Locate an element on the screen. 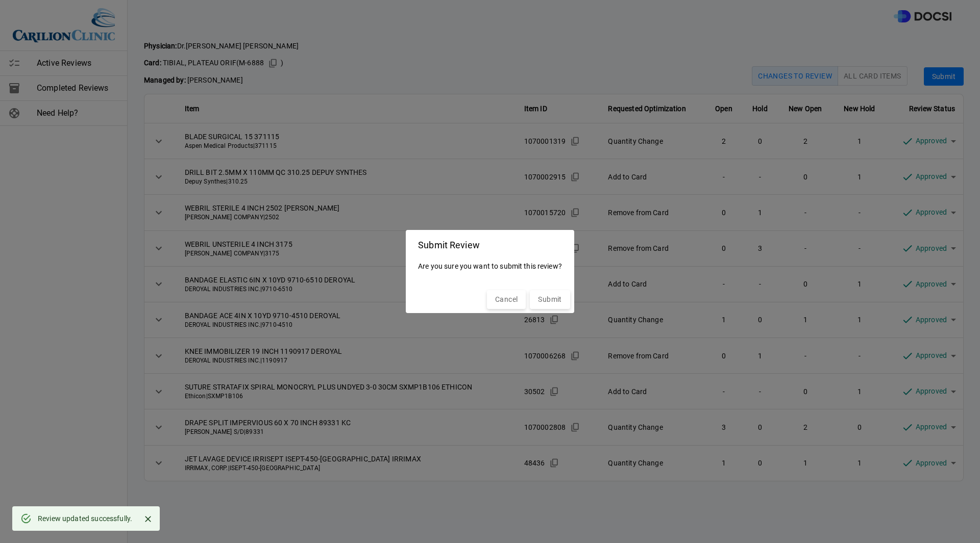  button: Cancel is located at coordinates (507, 300).